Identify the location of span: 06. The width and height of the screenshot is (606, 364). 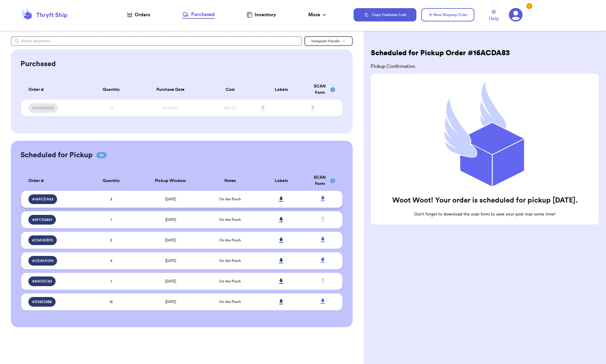
(101, 155).